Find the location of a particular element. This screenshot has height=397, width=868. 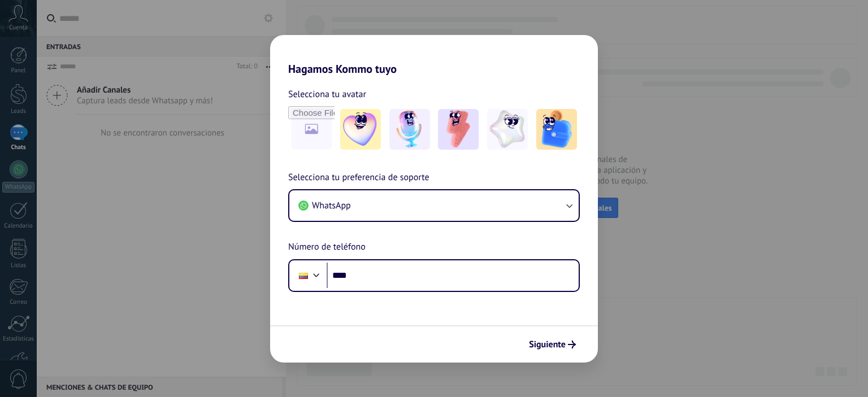

h2: Hagamos Kommo tuyo is located at coordinates (434, 55).